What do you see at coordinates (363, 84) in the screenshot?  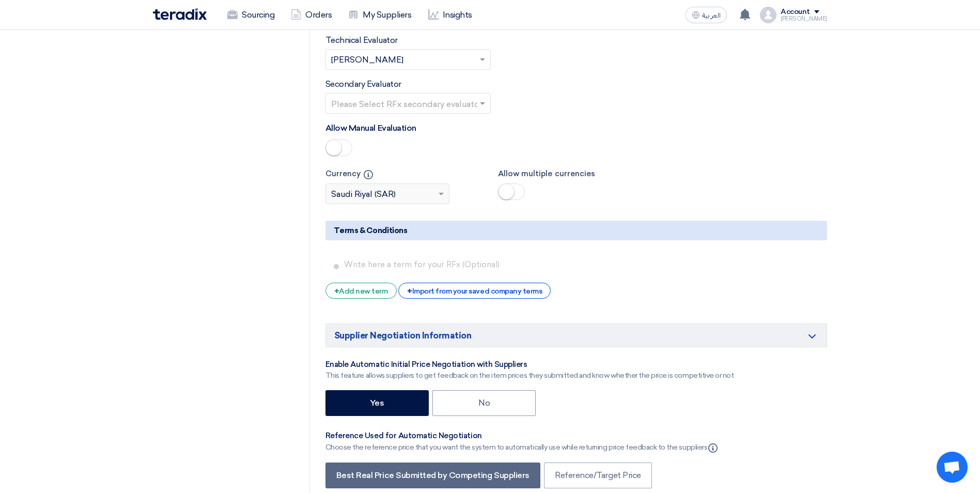 I see `label: Secondary Evaluator` at bounding box center [363, 84].